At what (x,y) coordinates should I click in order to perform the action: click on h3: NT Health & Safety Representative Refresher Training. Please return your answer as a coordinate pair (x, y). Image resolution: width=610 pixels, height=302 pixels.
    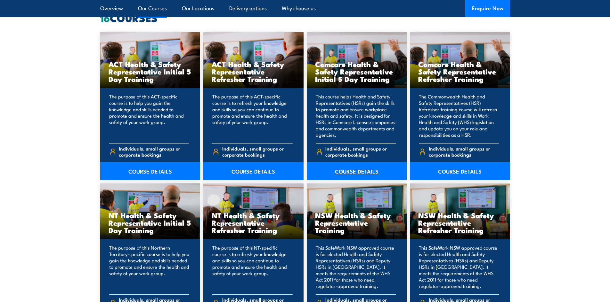
    Looking at the image, I should click on (253, 223).